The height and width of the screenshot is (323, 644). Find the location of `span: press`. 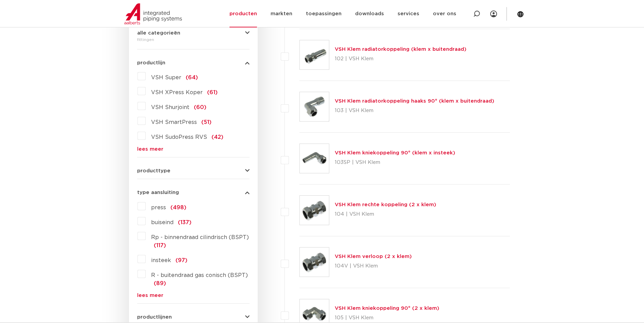

span: press is located at coordinates (159, 208).